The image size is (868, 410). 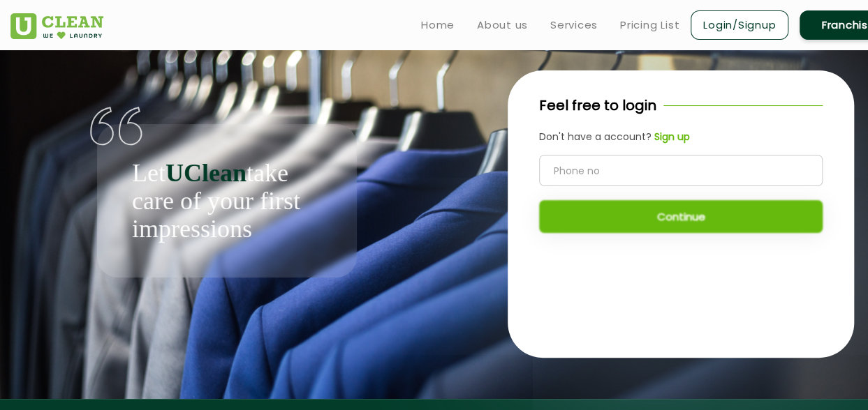 I want to click on a: Home, so click(x=438, y=25).